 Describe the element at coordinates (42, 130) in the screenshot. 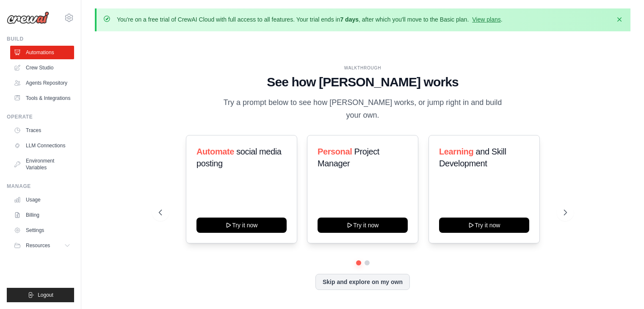

I see `a: Traces` at that location.